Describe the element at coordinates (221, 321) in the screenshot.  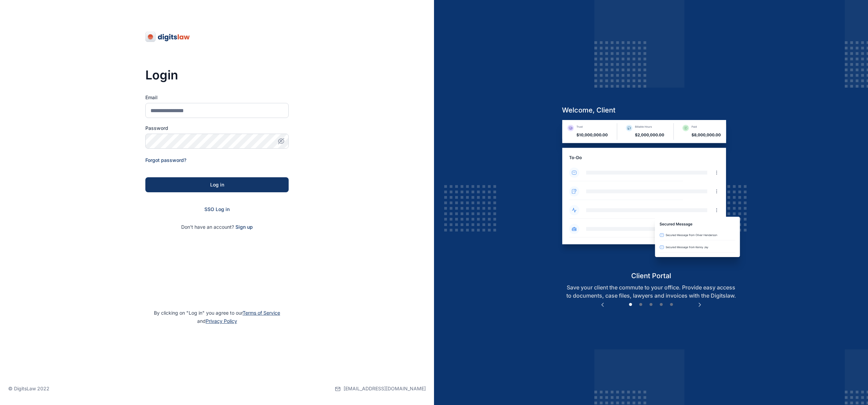
I see `a: Privacy Policy` at that location.